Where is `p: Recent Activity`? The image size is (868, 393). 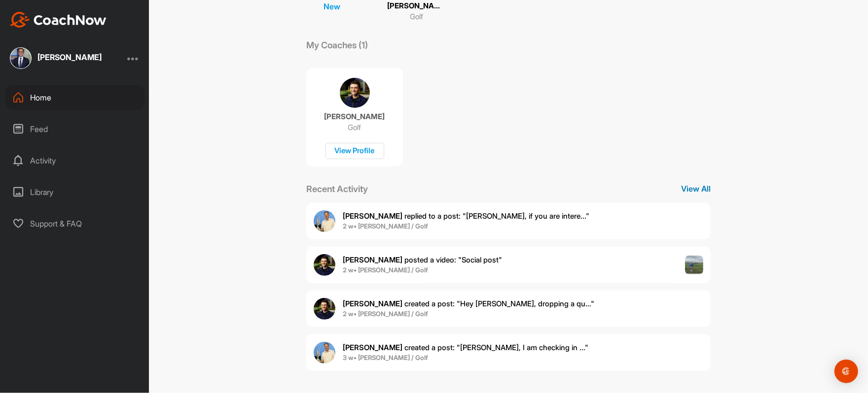 p: Recent Activity is located at coordinates (337, 189).